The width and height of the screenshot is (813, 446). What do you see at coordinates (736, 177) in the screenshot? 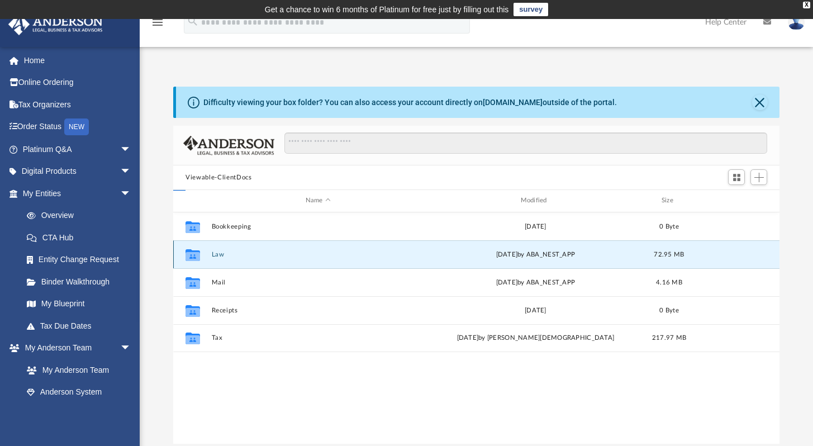
I see `button: Switch to Grid View` at bounding box center [736, 177].